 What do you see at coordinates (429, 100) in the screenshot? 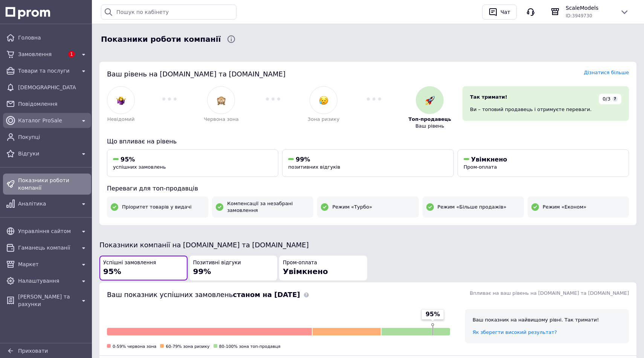
I see `img: :rocket:` at bounding box center [429, 100].